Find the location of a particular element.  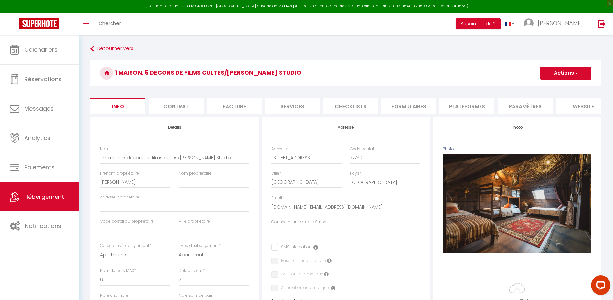

button: Actions is located at coordinates (566, 73).